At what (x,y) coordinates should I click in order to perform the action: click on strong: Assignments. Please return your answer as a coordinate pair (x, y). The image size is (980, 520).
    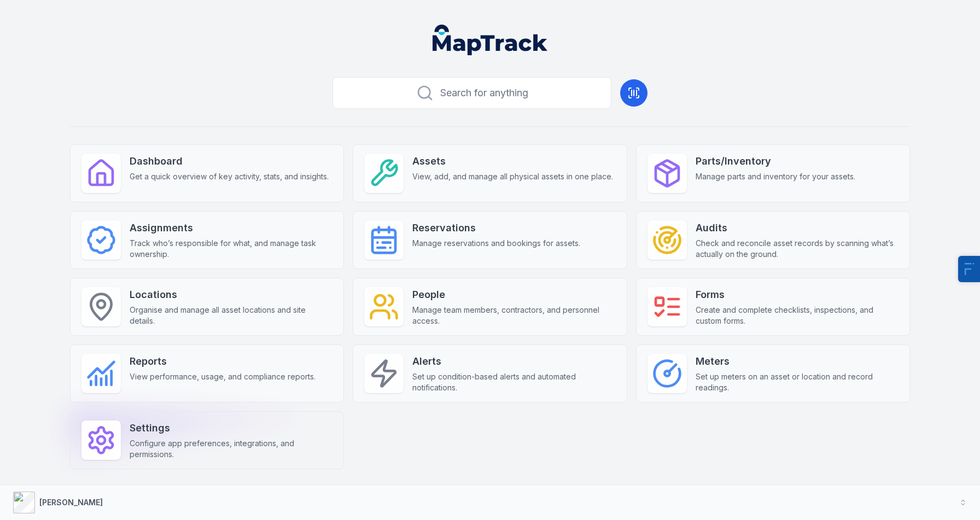
    Looking at the image, I should click on (231, 228).